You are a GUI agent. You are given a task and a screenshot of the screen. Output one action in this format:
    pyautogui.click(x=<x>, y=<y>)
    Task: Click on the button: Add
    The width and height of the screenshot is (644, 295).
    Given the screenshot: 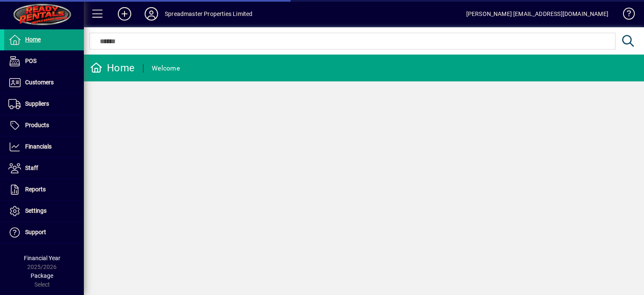 What is the action you would take?
    pyautogui.click(x=125, y=14)
    